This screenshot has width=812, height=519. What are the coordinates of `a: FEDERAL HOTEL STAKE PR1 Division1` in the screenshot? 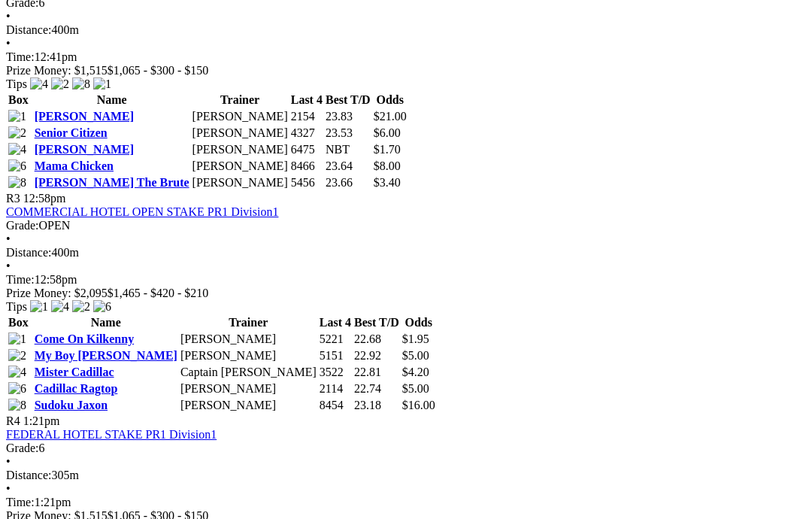 It's located at (111, 434).